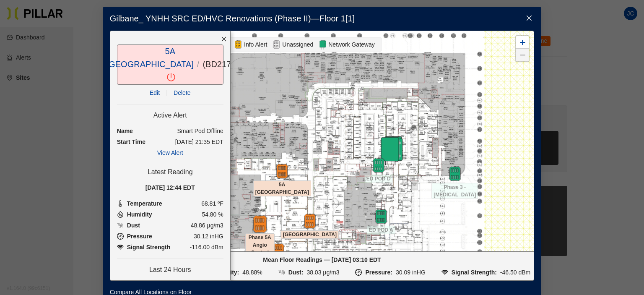 The height and width of the screenshot is (295, 644). I want to click on h3: Gilbane_ YNHH SRC ED/HVC Renovations (Phase II) — Floor 1 [ 1 ], so click(322, 19).